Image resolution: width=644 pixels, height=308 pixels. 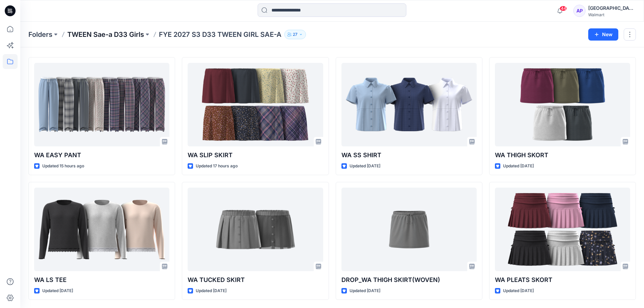 I want to click on span: 44, so click(x=563, y=9).